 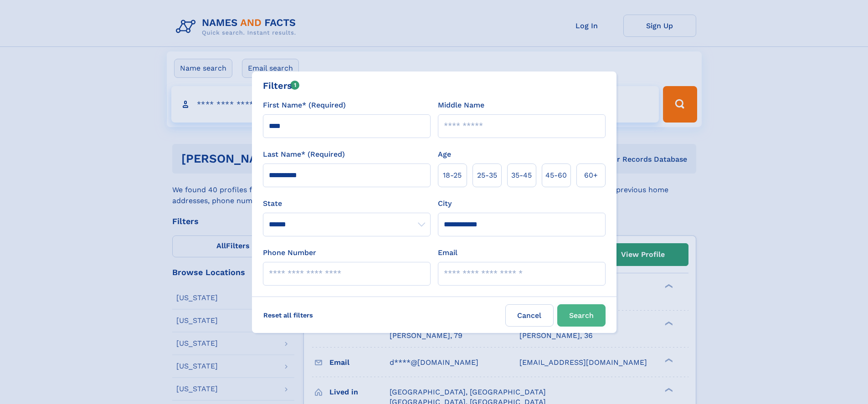 I want to click on button: Search, so click(x=581, y=315).